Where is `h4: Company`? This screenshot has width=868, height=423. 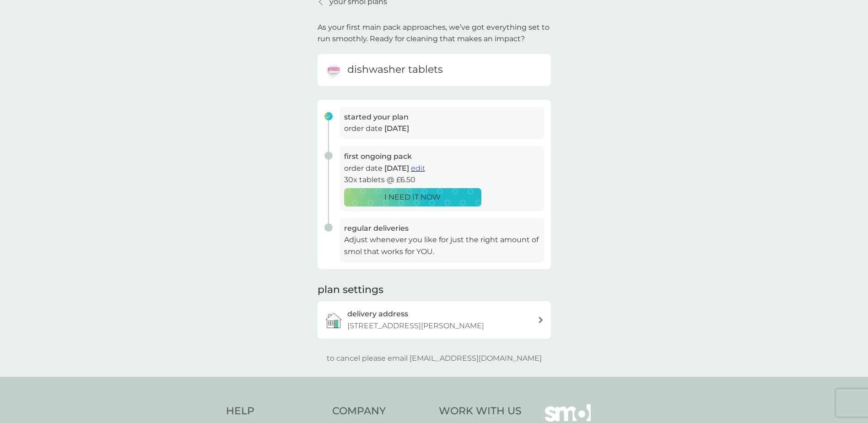
h4: Company is located at coordinates (380, 411).